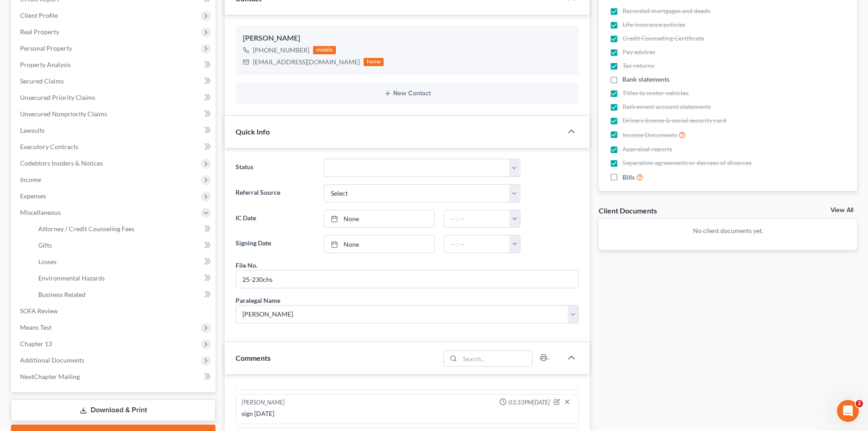 This screenshot has width=868, height=431. Describe the element at coordinates (62, 294) in the screenshot. I see `span: Business Related` at that location.